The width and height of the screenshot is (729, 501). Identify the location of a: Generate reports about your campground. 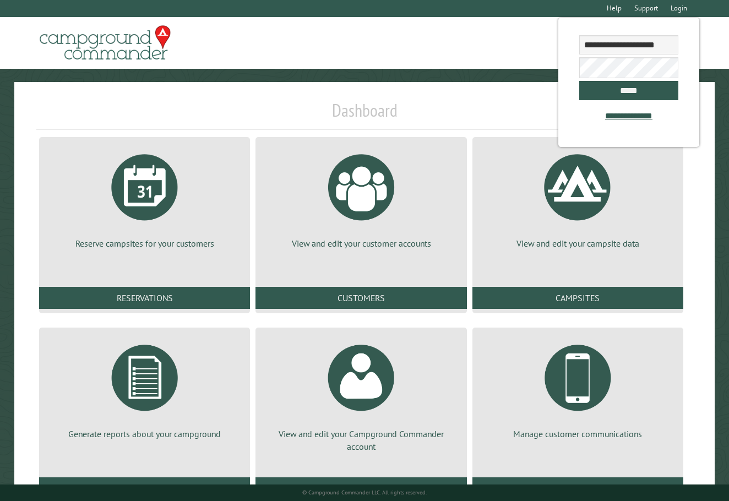
(144, 388).